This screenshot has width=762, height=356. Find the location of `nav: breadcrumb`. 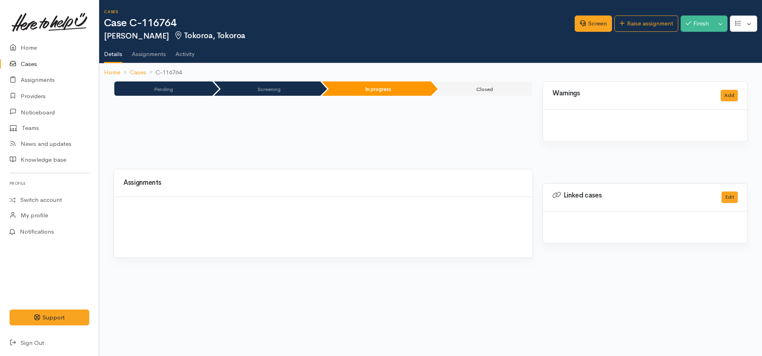

nav: breadcrumb is located at coordinates (431, 72).